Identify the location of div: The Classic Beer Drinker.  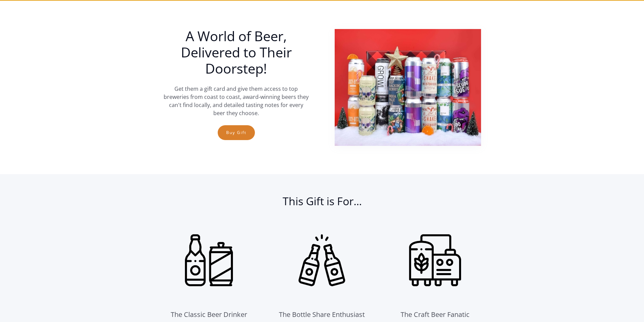
(209, 315).